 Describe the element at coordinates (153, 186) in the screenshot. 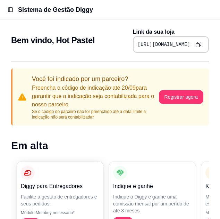

I see `p: Indique e ganhe` at that location.